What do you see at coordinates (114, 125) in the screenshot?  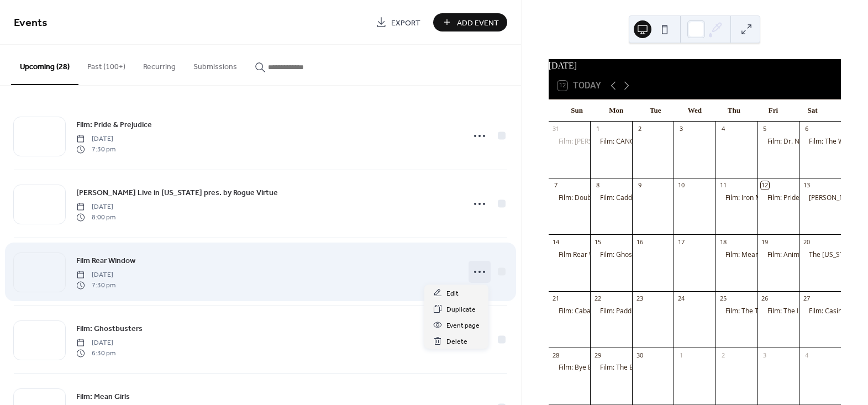 I see `span: Film: Pride & Prejudice` at bounding box center [114, 125].